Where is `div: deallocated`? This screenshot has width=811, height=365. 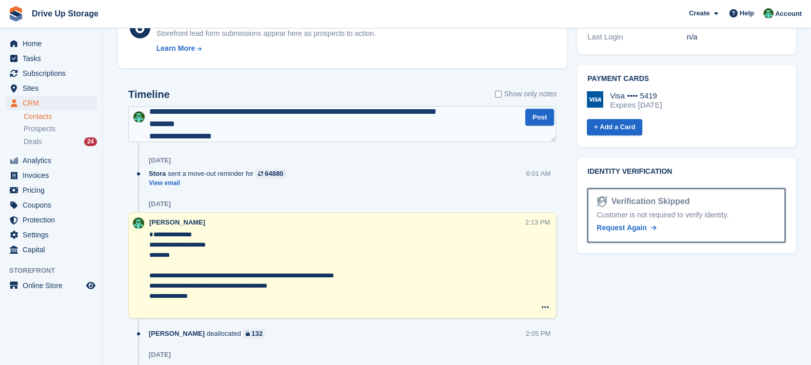
div: deallocated is located at coordinates (209, 333).